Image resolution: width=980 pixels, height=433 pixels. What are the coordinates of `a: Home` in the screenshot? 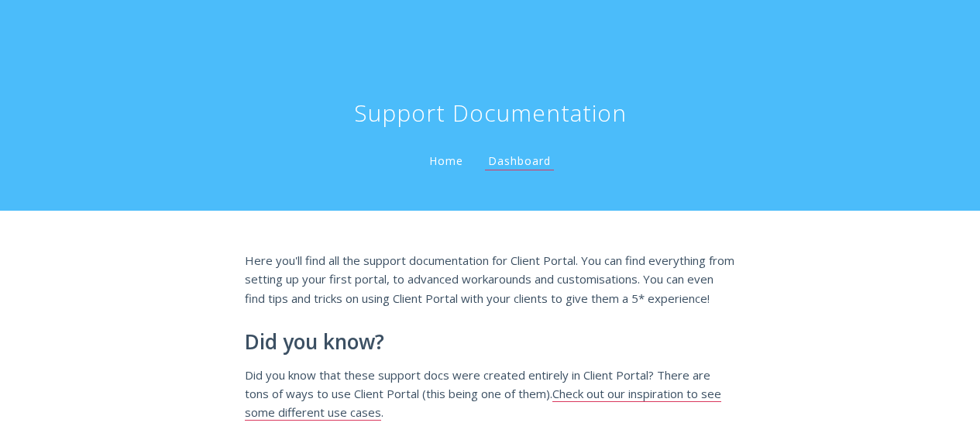 It's located at (447, 160).